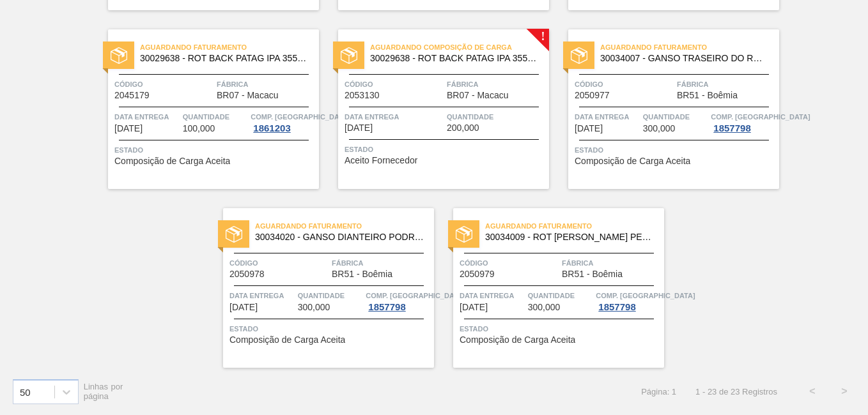 Image resolution: width=868 pixels, height=415 pixels. Describe the element at coordinates (247, 274) in the screenshot. I see `span: 2050978` at that location.